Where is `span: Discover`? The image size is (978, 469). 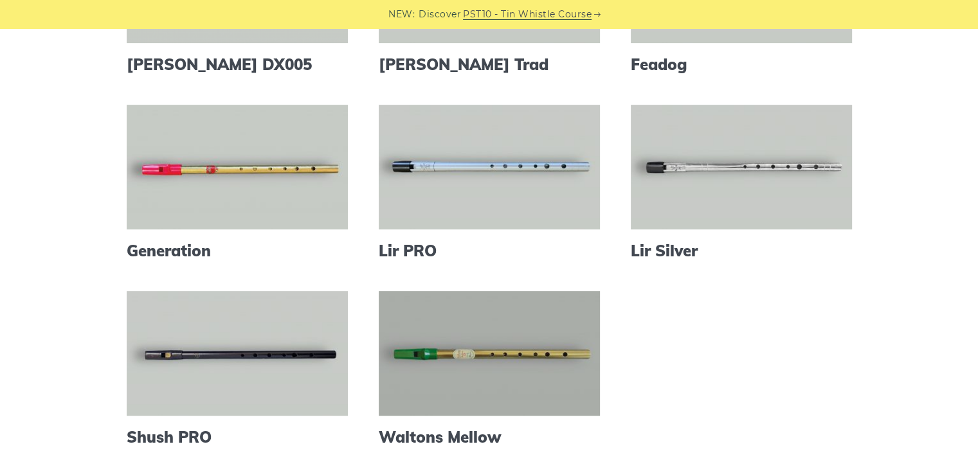
span: Discover is located at coordinates (440, 14).